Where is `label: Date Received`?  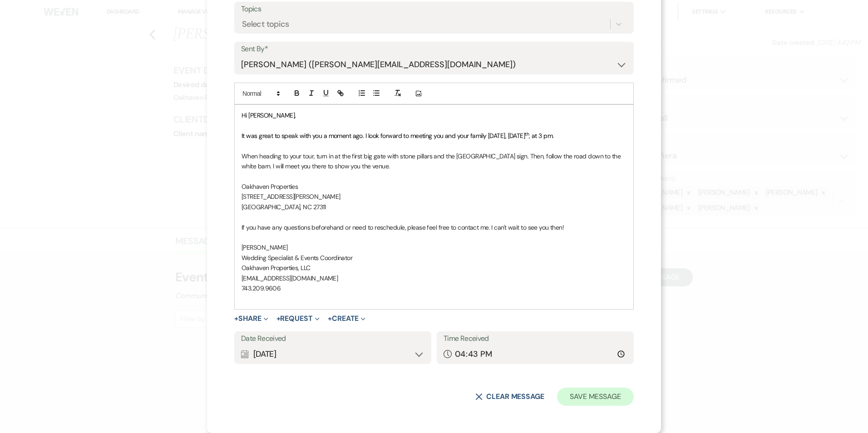
label: Date Received is located at coordinates (333, 339).